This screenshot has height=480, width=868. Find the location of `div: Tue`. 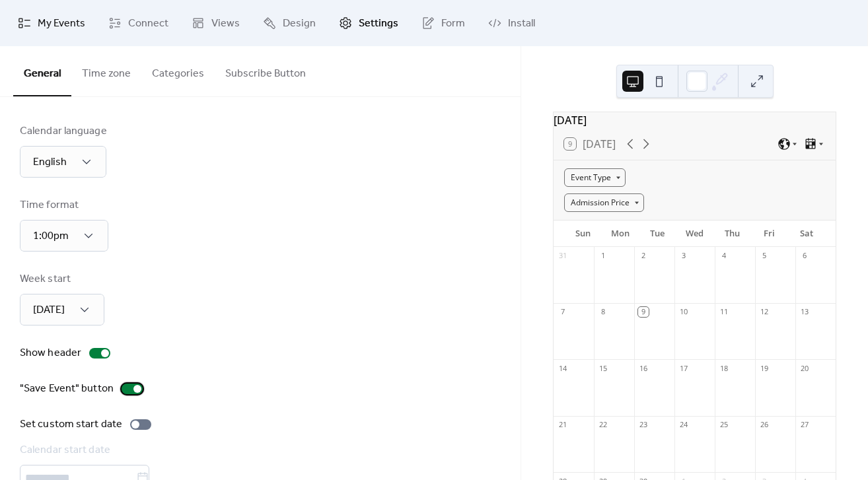

div: Tue is located at coordinates (657, 234).